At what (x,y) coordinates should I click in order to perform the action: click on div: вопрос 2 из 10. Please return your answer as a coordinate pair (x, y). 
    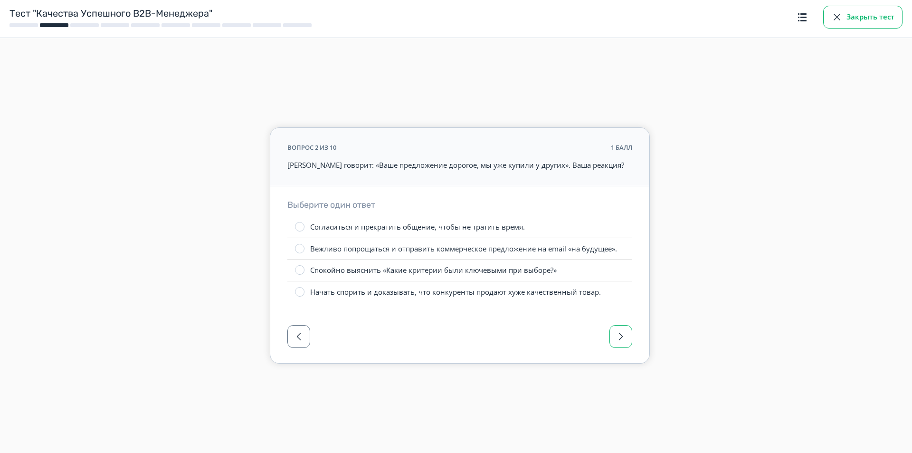
    Looking at the image, I should click on (312, 148).